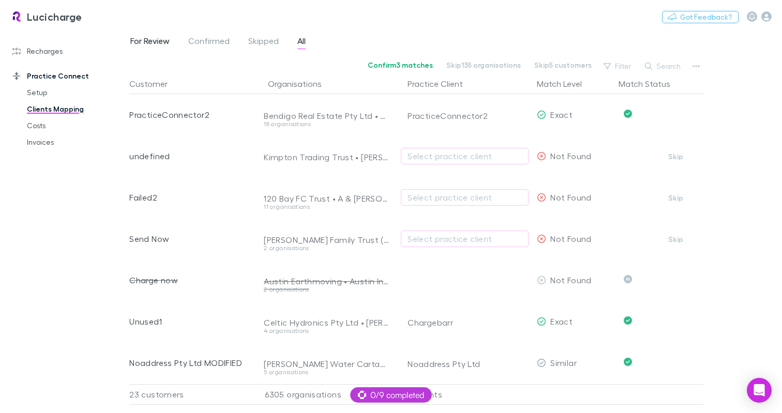 This screenshot has height=413, width=782. Describe the element at coordinates (618, 66) in the screenshot. I see `button: Filter` at that location.